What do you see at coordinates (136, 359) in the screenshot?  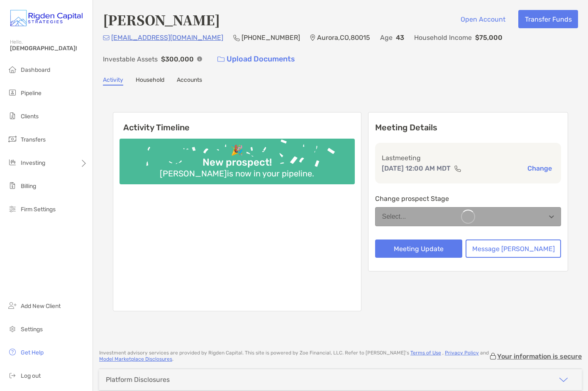 I see `a: Model Marketplace Disclosures` at bounding box center [136, 359].